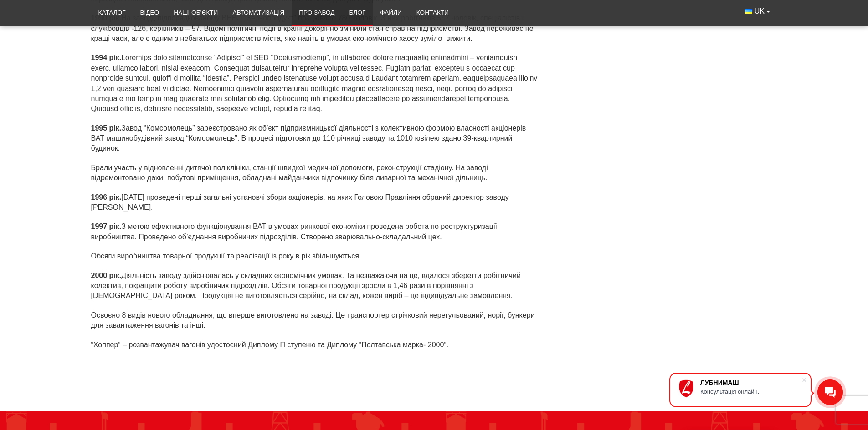  I want to click on p: З метою ефективного функціонування ВАТ в умовах ринкової економіки проведена робота по реструктур..., so click(315, 232).